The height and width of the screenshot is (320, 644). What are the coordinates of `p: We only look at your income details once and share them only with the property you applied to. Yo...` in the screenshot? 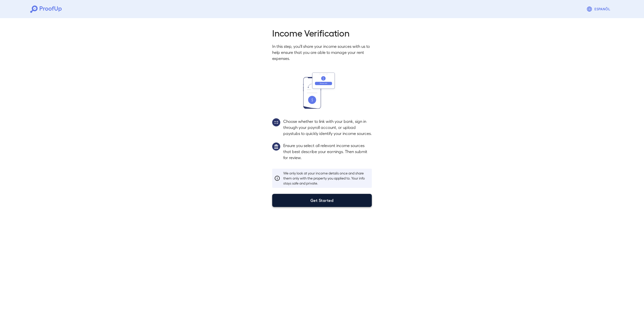 It's located at (327, 178).